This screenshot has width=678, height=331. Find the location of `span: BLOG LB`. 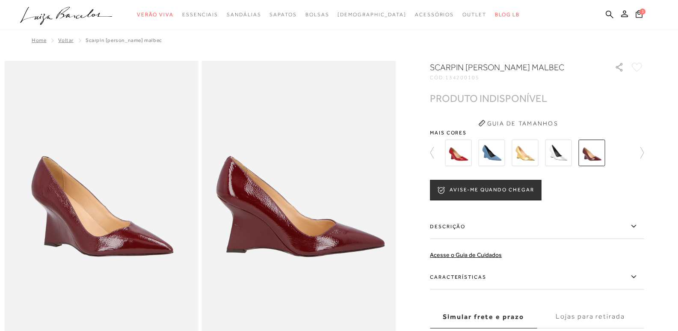

span: BLOG LB is located at coordinates (508, 15).